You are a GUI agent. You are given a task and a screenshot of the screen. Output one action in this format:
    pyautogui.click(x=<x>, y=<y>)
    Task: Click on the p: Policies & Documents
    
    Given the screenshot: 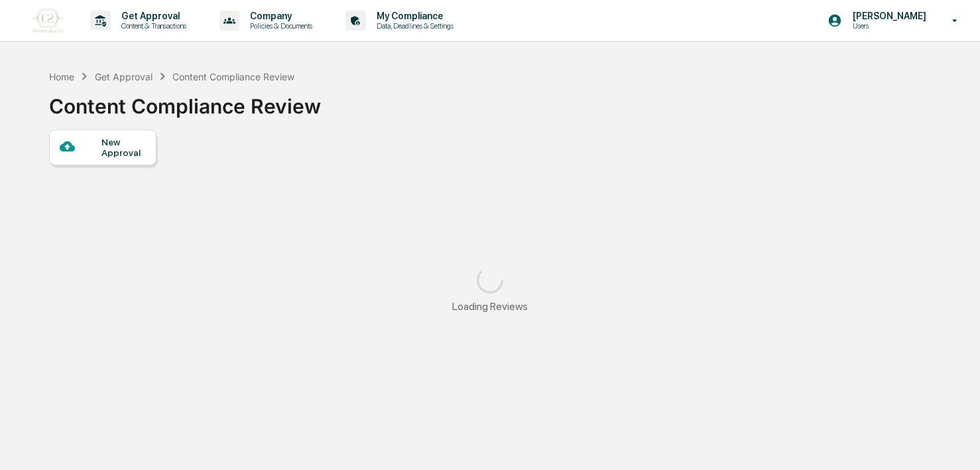 What is the action you would take?
    pyautogui.click(x=279, y=26)
    